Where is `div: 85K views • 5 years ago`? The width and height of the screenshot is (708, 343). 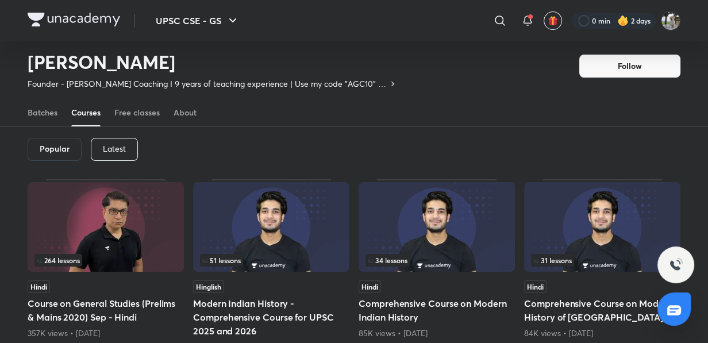
div: 85K views • 5 years ago is located at coordinates (437, 333).